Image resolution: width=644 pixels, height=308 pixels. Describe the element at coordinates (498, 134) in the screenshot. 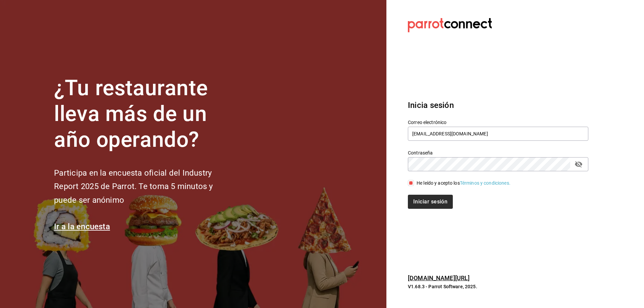

I see `input: Ingresa tu correo electrónico` at that location.